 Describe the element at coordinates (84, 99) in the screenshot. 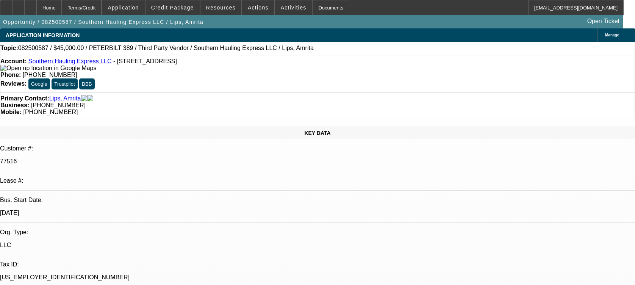

I see `img: facebook-icon.png` at that location.